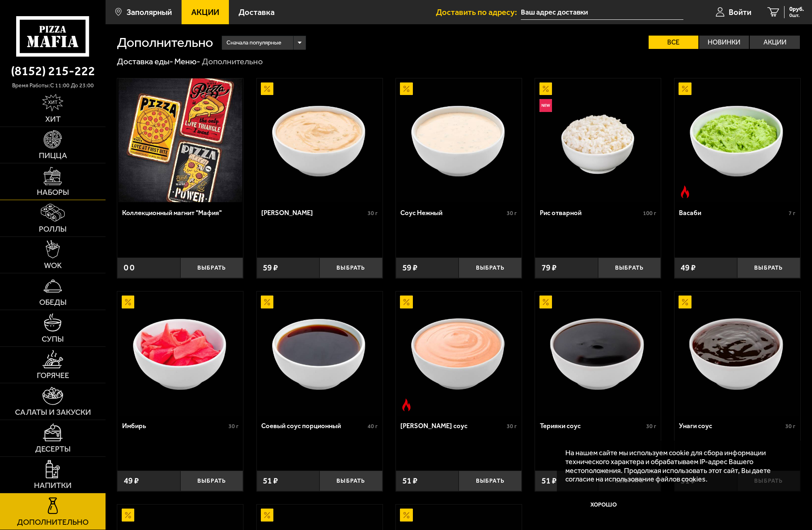 The width and height of the screenshot is (812, 530). What do you see at coordinates (597, 353) in the screenshot?
I see `a: АкционныйТерияки соус` at bounding box center [597, 353].